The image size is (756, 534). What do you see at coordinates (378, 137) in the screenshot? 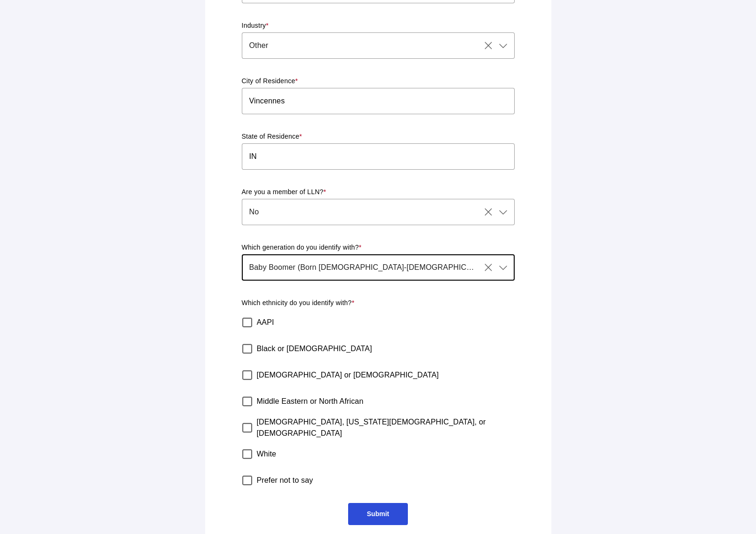
I see `p: State of Residence` at bounding box center [378, 137].